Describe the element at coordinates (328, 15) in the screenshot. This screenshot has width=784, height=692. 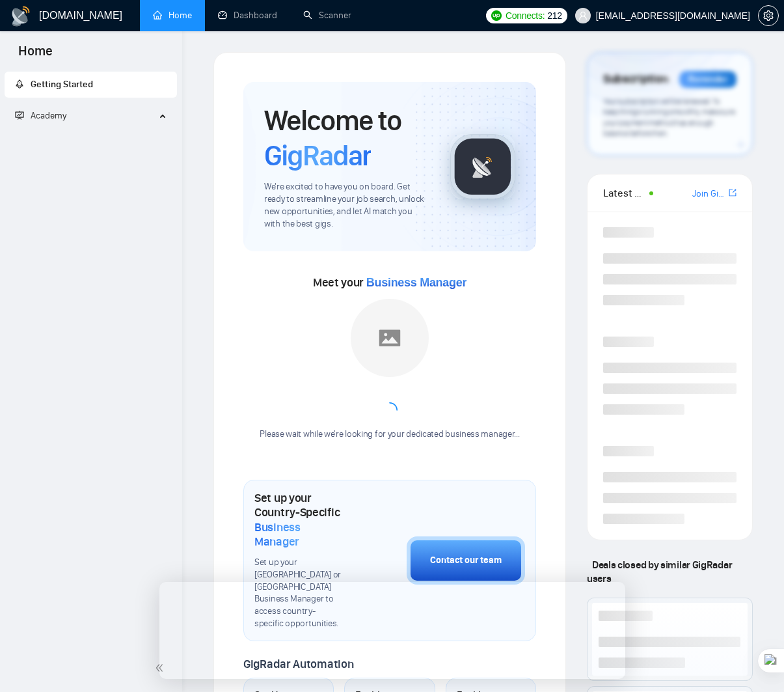
I see `a: searchScanner` at that location.